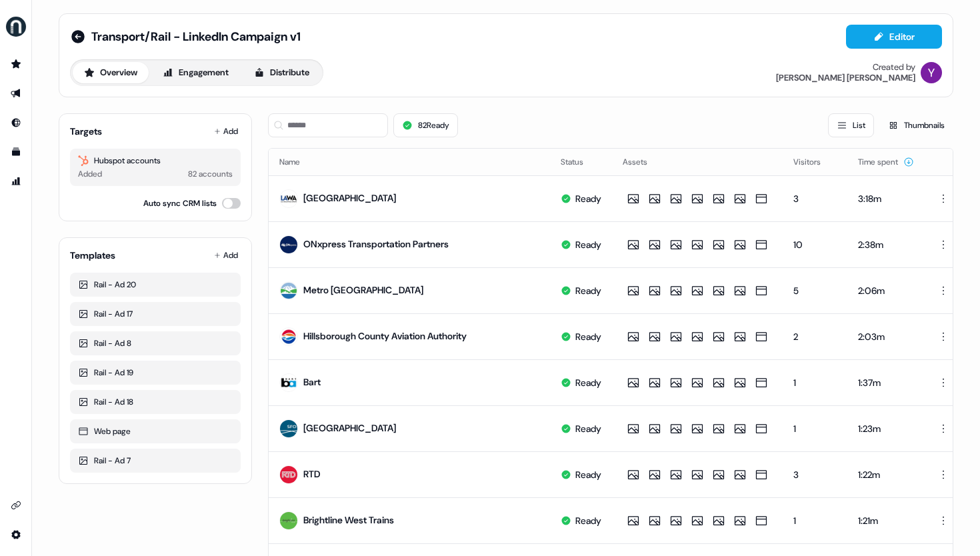  What do you see at coordinates (815, 291) in the screenshot?
I see `p: 5` at bounding box center [815, 291].